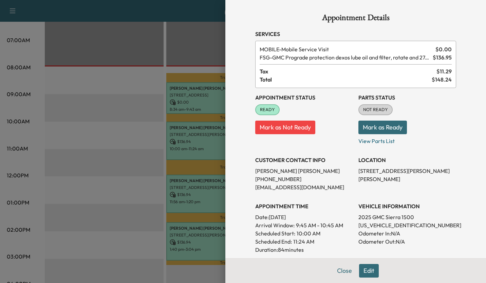  Describe the element at coordinates (348, 71) in the screenshot. I see `span: Tax` at that location.